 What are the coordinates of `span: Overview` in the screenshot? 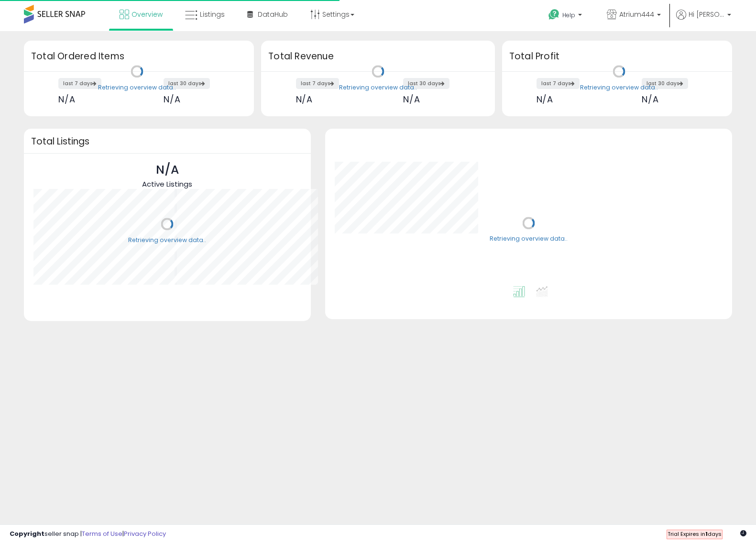 It's located at (147, 15).